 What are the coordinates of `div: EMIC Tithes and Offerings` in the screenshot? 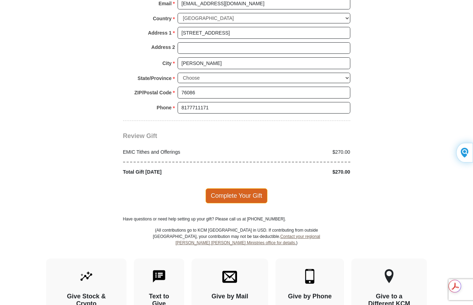 It's located at (178, 152).